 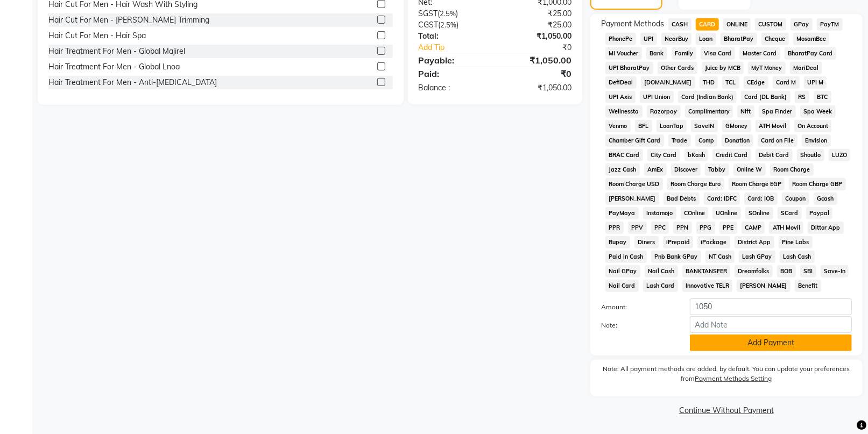 What do you see at coordinates (709, 111) in the screenshot?
I see `span: Complimentary` at bounding box center [709, 111].